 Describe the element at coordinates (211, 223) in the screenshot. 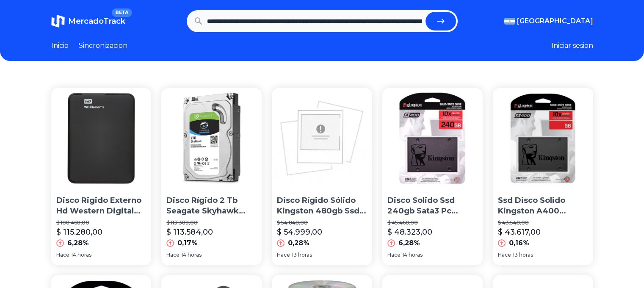

I see `p: $ 113.389,00` at that location.